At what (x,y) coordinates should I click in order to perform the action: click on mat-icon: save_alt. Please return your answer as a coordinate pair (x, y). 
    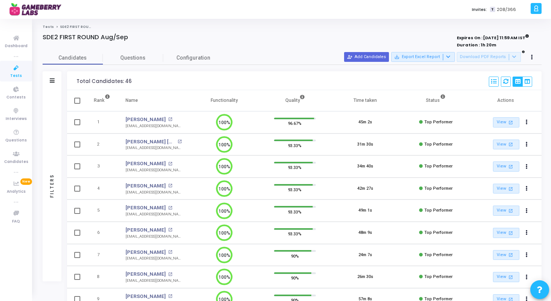
    Looking at the image, I should click on (397, 57).